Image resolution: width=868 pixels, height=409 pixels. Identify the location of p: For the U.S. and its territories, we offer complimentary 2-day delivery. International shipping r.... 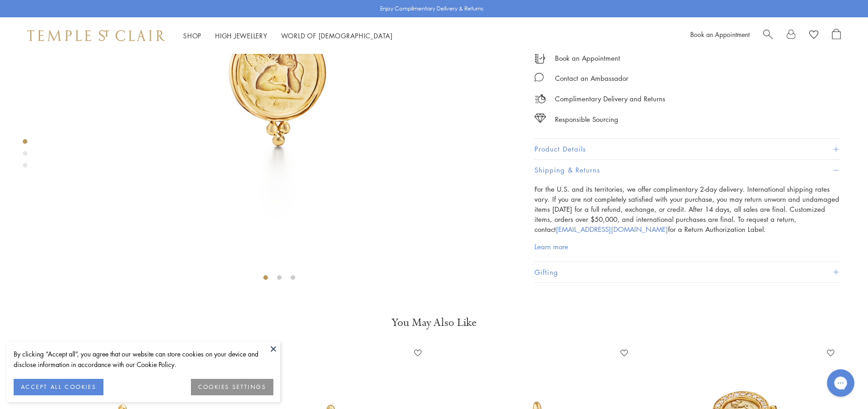
(688, 209).